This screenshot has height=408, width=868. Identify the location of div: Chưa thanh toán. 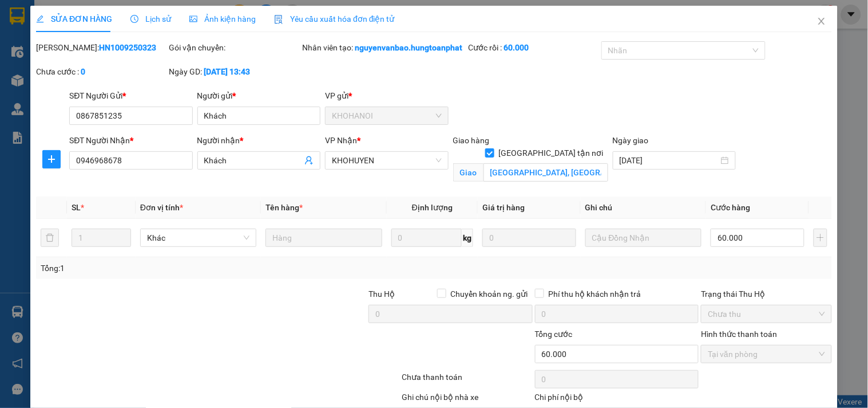
(467, 380).